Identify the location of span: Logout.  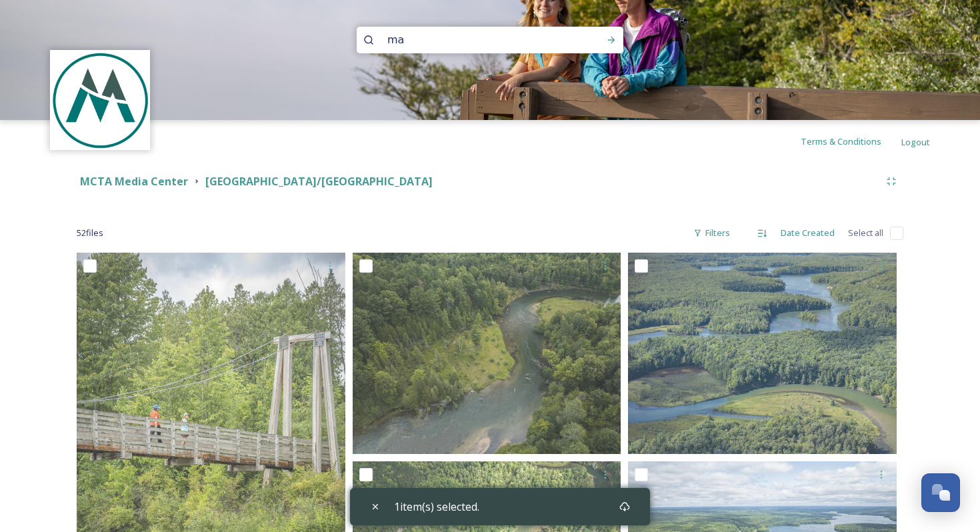
(915, 142).